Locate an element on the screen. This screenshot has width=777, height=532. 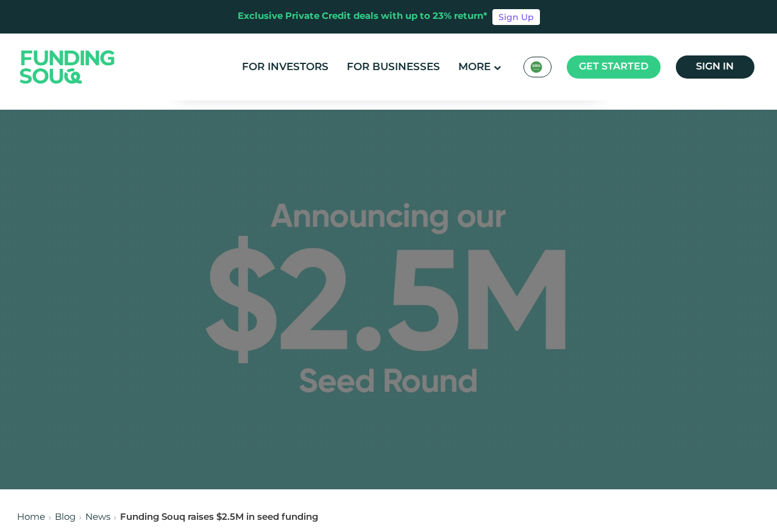
span: More is located at coordinates (475, 67).